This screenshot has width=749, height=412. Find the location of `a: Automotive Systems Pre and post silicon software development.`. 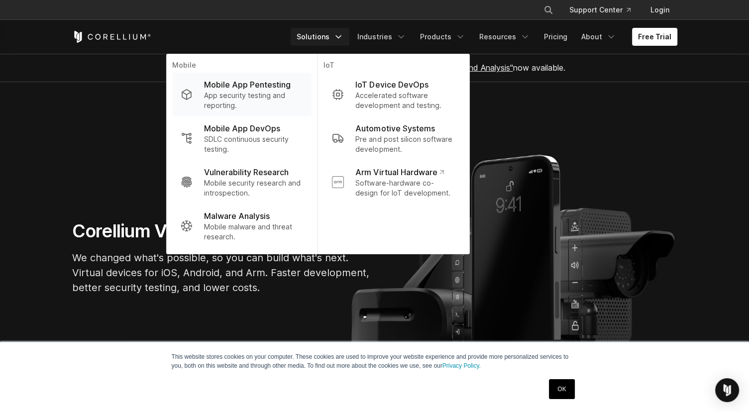

a: Automotive Systems Pre and post silicon software development. is located at coordinates (393, 138).